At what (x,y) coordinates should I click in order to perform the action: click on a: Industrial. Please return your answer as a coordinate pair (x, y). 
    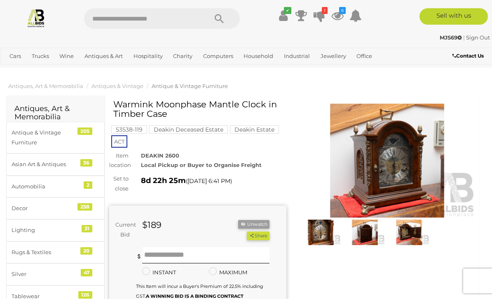
    Looking at the image, I should click on (297, 56).